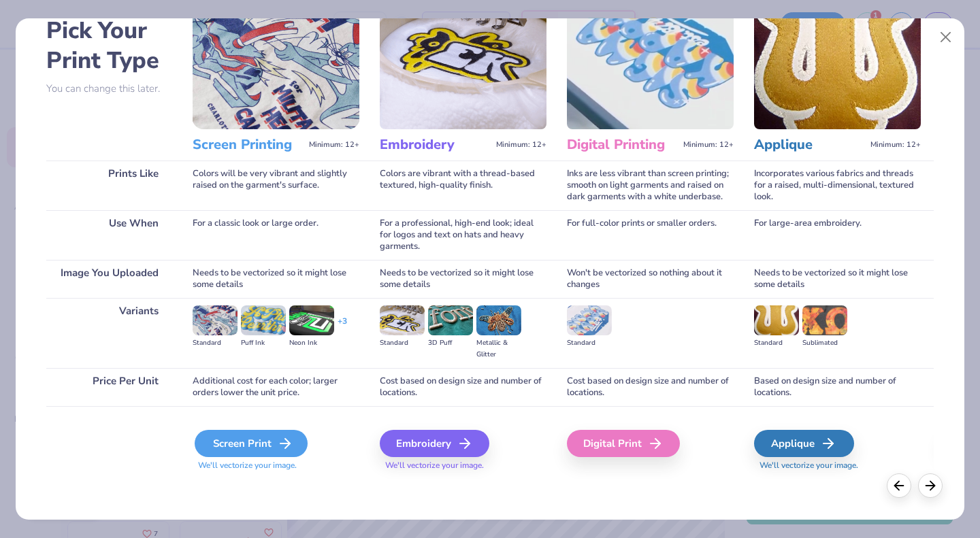 Image resolution: width=980 pixels, height=538 pixels. What do you see at coordinates (650, 279) in the screenshot?
I see `div: Won't be vectorized so nothing about it changes` at bounding box center [650, 279].